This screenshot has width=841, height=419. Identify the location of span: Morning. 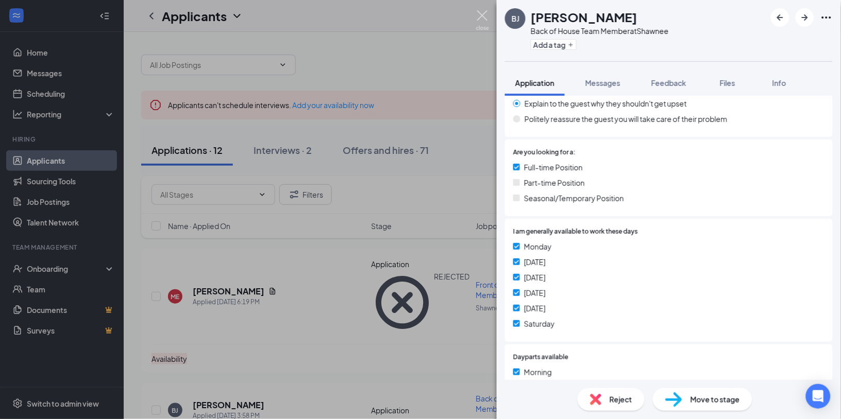
(538, 373).